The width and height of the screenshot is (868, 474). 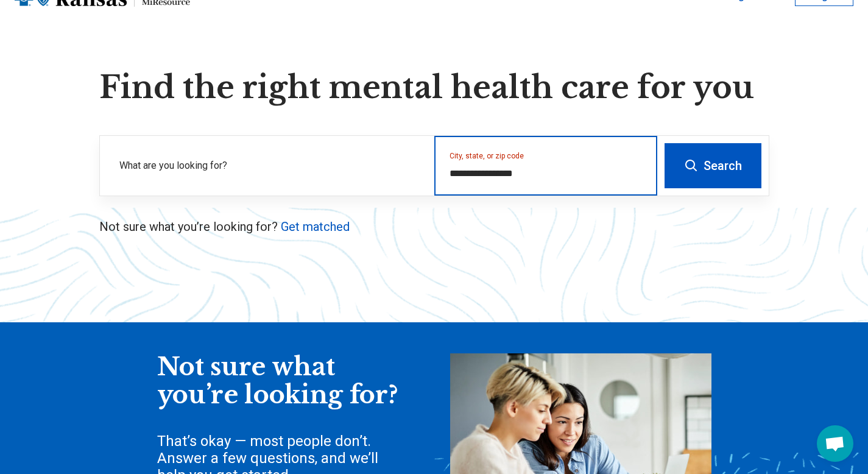 I want to click on p: Not sure what you’re looking for?, so click(x=434, y=226).